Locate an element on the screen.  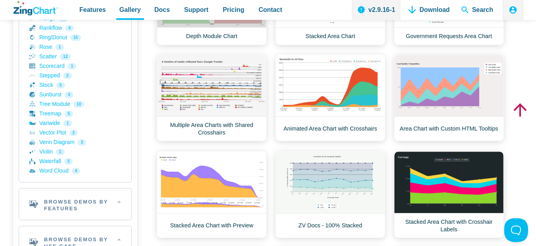
span: Pricing is located at coordinates (233, 10).